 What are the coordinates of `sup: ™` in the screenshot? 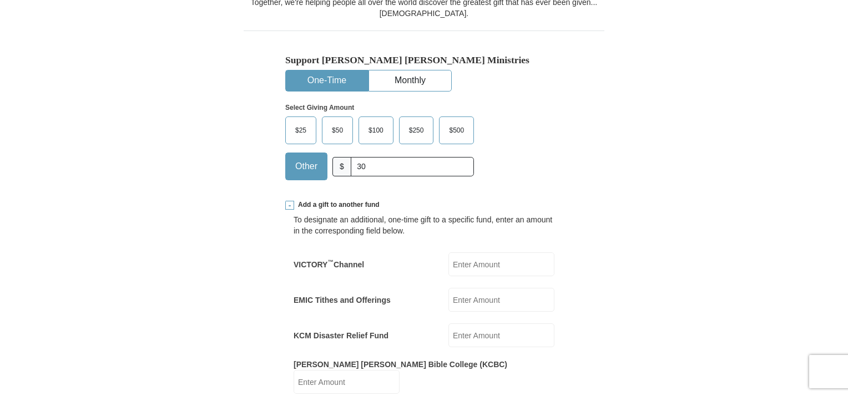 It's located at (330, 262).